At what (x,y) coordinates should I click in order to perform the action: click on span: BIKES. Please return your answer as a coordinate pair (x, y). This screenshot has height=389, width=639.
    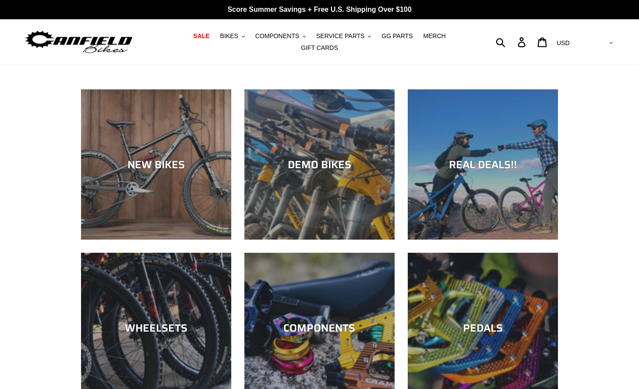
    Looking at the image, I should click on (229, 36).